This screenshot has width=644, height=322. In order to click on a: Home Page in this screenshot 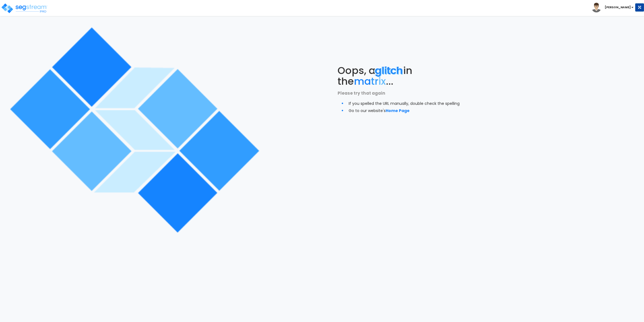, I will do `click(397, 111)`.